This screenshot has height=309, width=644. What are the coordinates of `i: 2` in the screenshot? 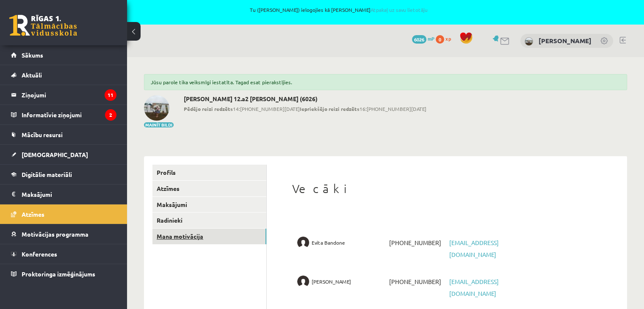 It's located at (111, 115).